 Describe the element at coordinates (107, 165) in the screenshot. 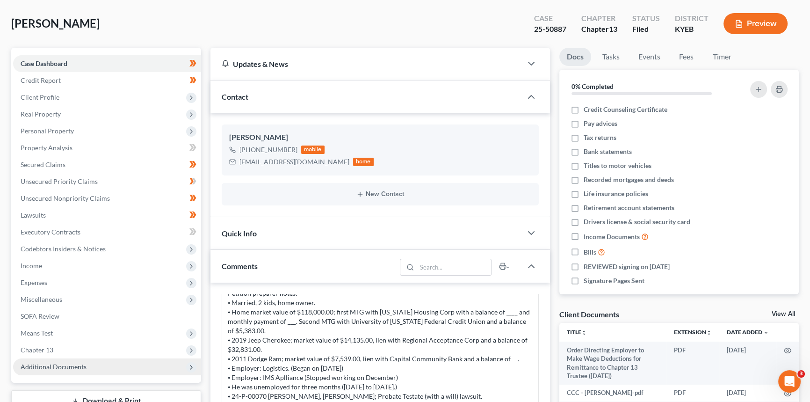

I see `a: Secured Claims` at that location.